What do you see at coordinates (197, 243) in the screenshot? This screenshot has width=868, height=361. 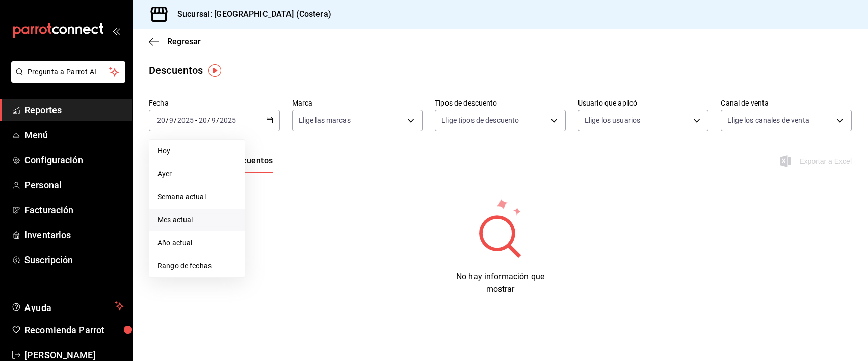 I see `span: Año actual` at bounding box center [197, 243].